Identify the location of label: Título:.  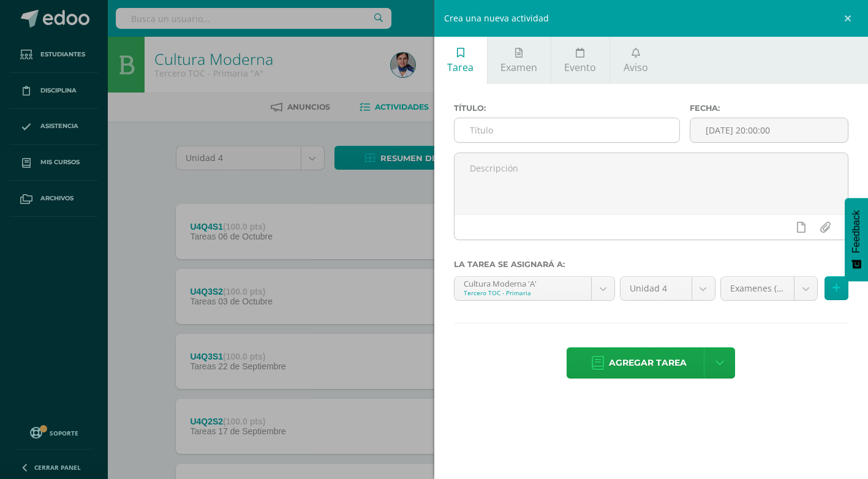
(566, 108).